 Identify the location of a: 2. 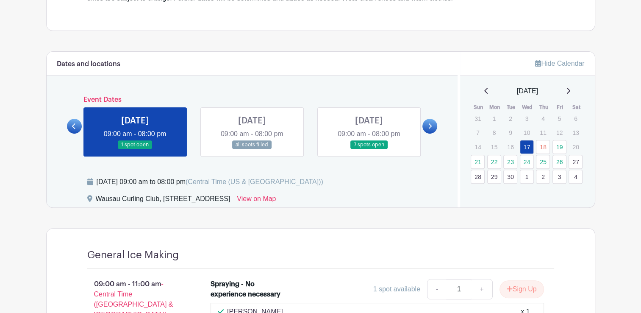
(543, 176).